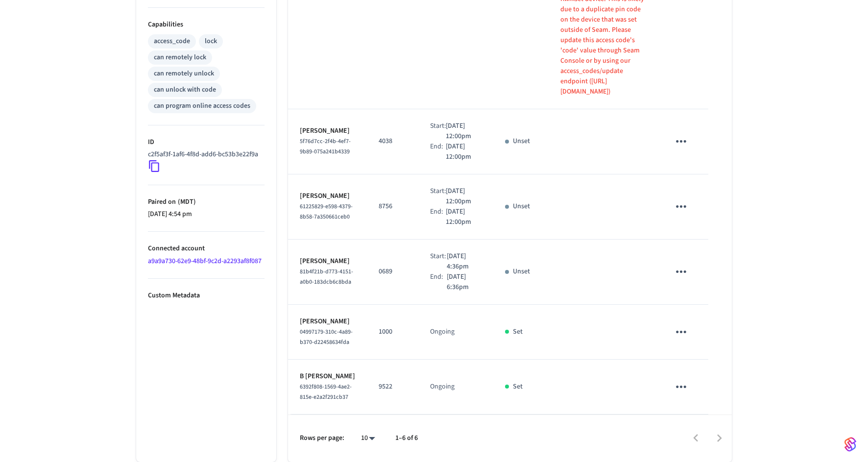 The height and width of the screenshot is (462, 868). Describe the element at coordinates (326, 337) in the screenshot. I see `span: 04997179-310c-4a89-b370-d22458634fda` at that location.